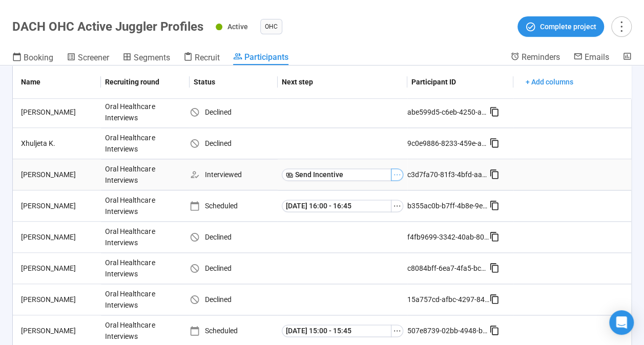 This screenshot has width=644, height=345. What do you see at coordinates (534, 58) in the screenshot?
I see `a: Reminders` at bounding box center [534, 58].